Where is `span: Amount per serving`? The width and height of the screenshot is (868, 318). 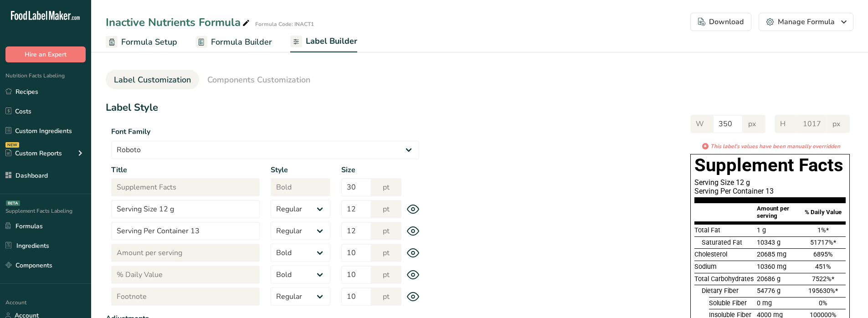
span: Amount per serving is located at coordinates (772, 212).